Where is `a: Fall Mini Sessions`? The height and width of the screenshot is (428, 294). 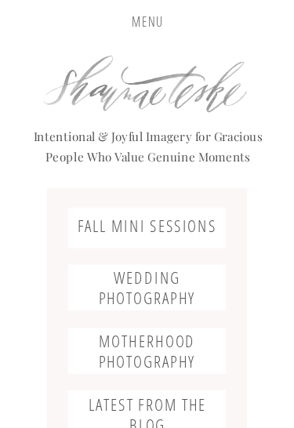 a: Fall Mini Sessions is located at coordinates (147, 228).